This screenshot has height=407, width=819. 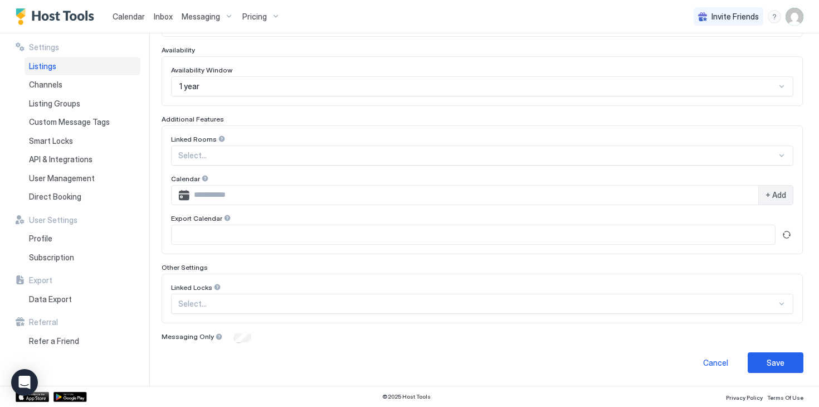 What do you see at coordinates (190, 86) in the screenshot?
I see `span: 1 year` at bounding box center [190, 86].